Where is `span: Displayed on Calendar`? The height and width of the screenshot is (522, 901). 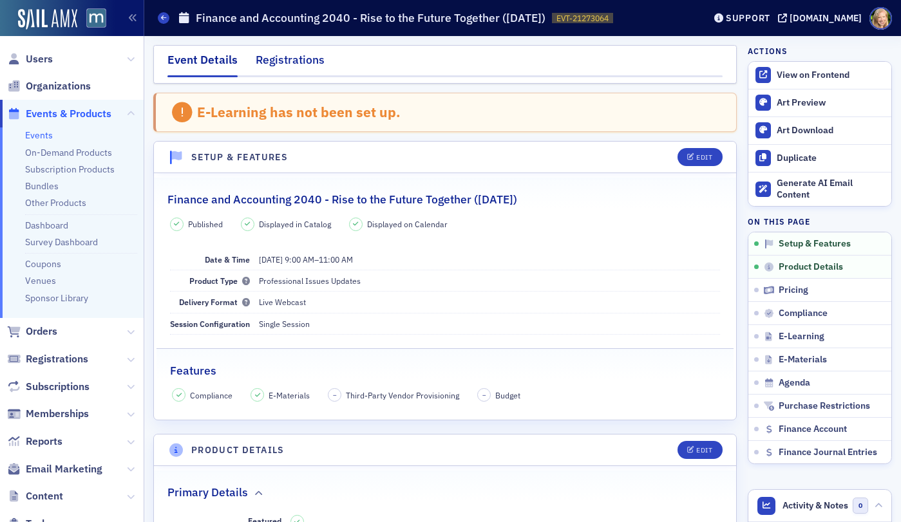 span: Displayed on Calendar is located at coordinates (407, 224).